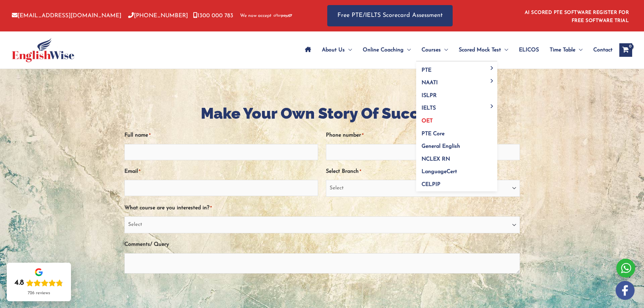  Describe the element at coordinates (431, 50) in the screenshot. I see `span: Courses` at that location.